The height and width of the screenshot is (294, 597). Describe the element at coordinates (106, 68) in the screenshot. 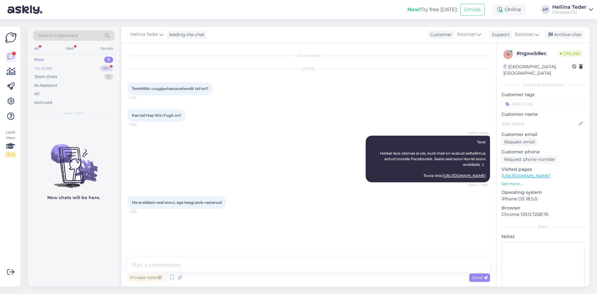

I see `div: 99+` at that location.